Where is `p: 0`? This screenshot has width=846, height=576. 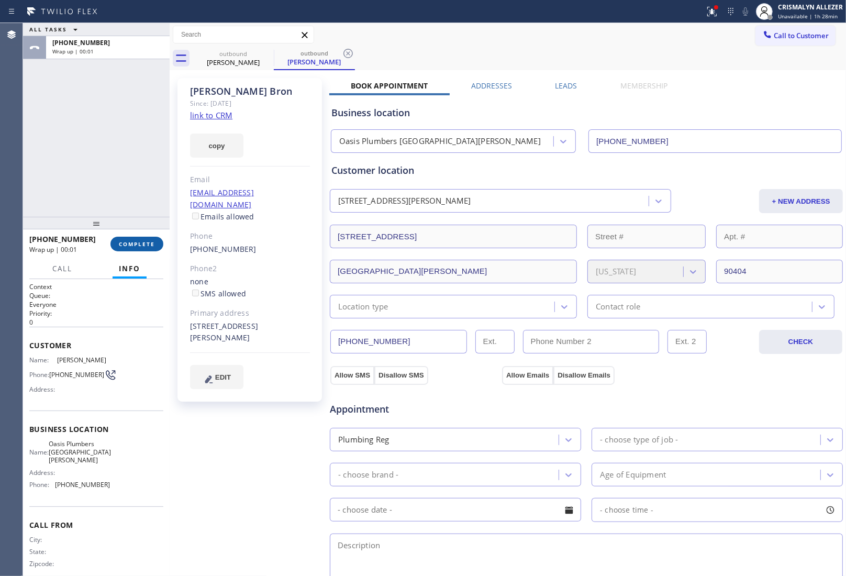 p: 0 is located at coordinates (96, 322).